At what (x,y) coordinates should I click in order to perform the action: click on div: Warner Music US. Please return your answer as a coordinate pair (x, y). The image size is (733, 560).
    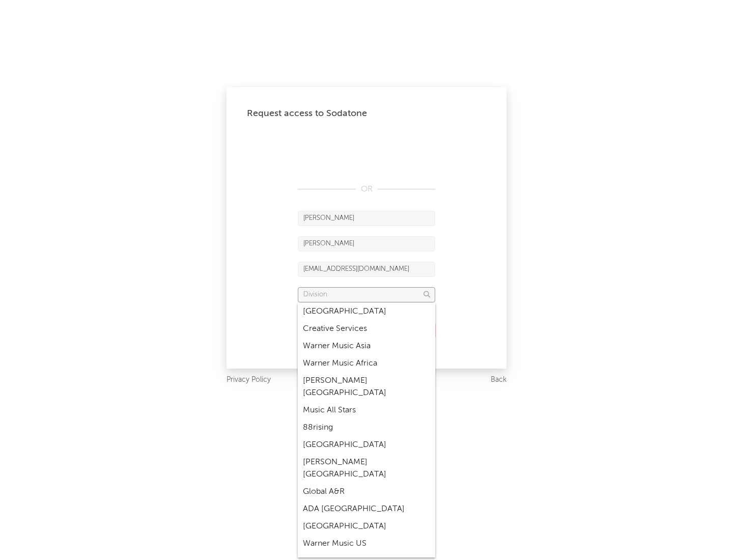
    Looking at the image, I should click on (366, 544).